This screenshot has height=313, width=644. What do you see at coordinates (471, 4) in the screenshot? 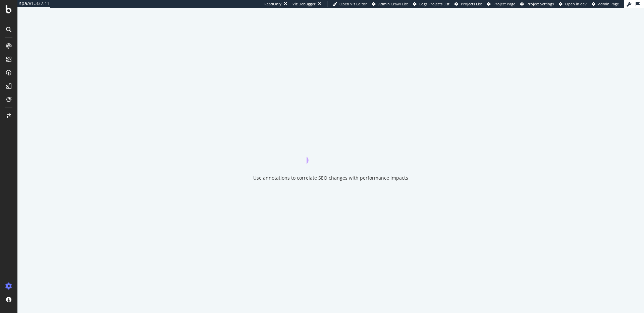
I see `span: Projects List` at bounding box center [471, 4].